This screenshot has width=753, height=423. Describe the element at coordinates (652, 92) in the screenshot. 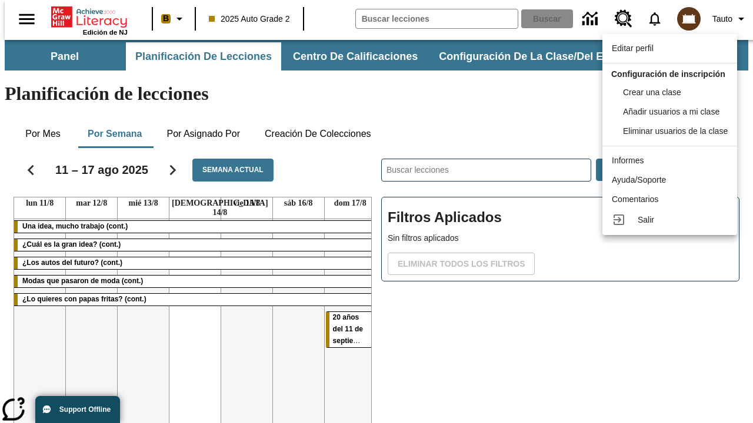

I see `span: Crear una clase` at that location.